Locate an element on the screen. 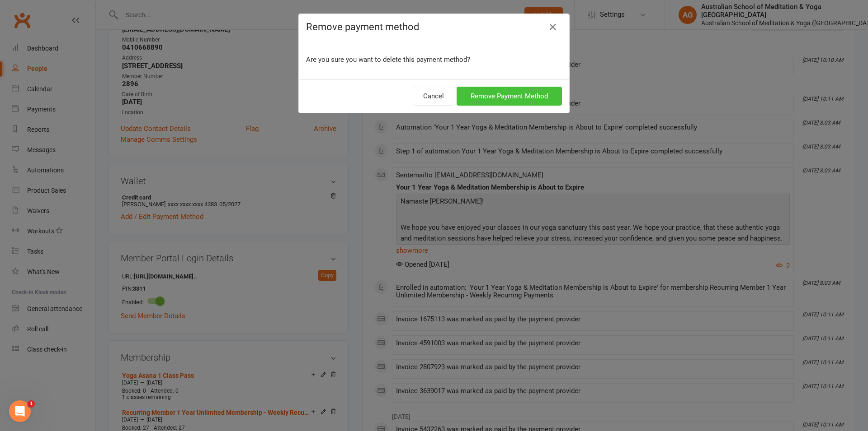 The height and width of the screenshot is (431, 868). button: Close is located at coordinates (553, 27).